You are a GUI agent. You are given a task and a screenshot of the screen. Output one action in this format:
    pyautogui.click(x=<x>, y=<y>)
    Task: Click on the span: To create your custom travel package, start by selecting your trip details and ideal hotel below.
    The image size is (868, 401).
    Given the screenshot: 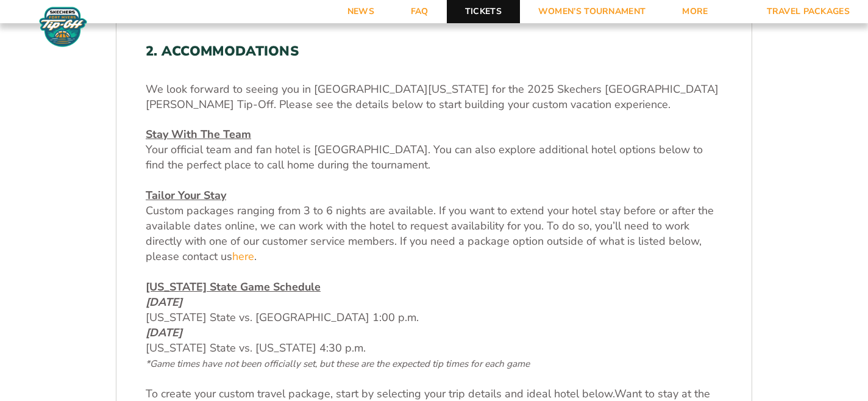 What is the action you would take?
    pyautogui.click(x=380, y=394)
    